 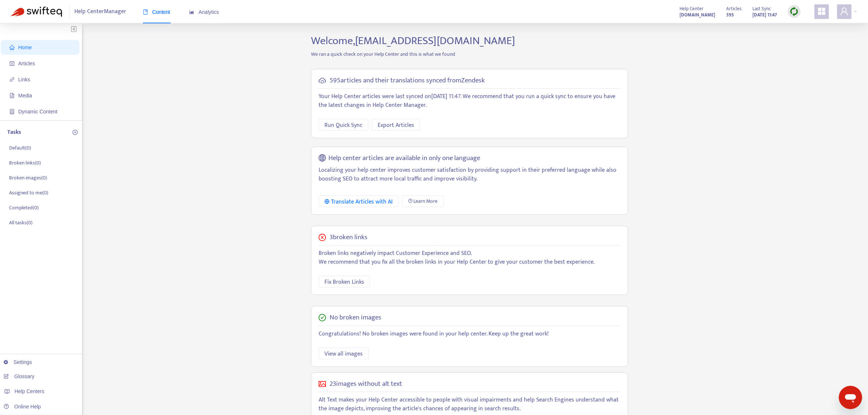 What do you see at coordinates (30, 391) in the screenshot?
I see `span: Help Centers` at bounding box center [30, 391].